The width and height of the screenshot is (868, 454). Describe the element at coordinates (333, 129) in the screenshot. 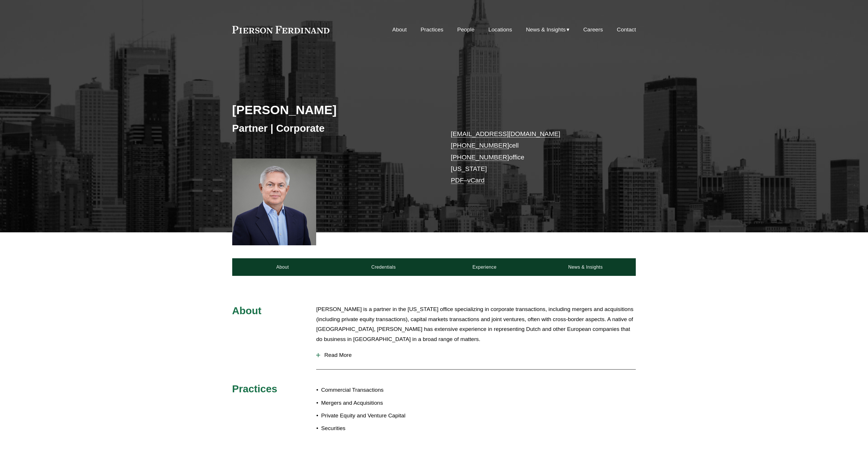

I see `h3: Partner | Corporate` at that location.